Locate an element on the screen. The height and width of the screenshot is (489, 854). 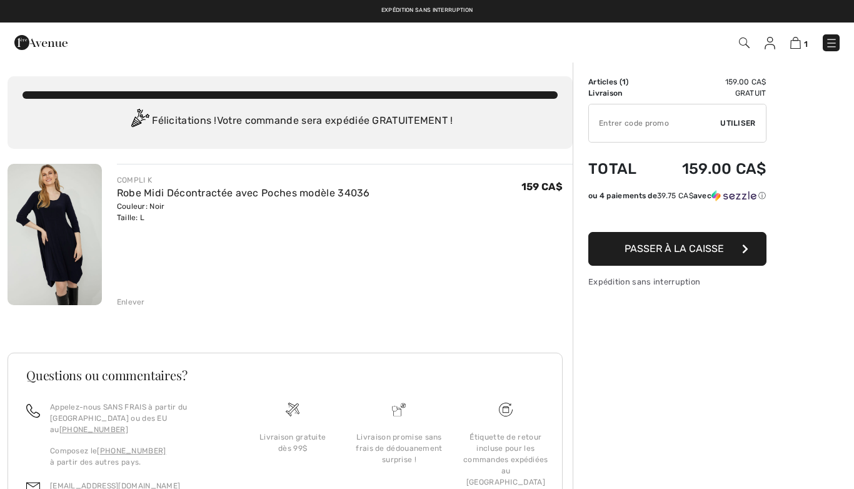
img: Congratulation2.svg is located at coordinates (139, 121).